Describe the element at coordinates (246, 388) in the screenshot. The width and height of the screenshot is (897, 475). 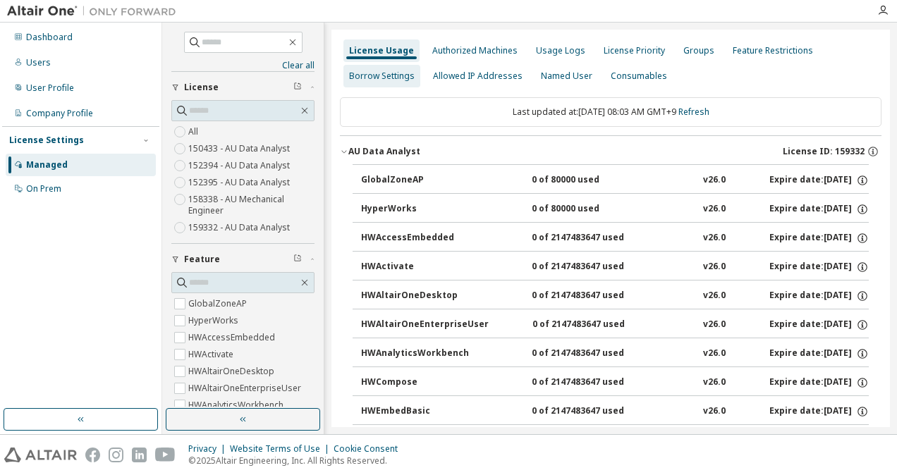
I see `label: HWAltairOneEnterpriseUser` at that location.